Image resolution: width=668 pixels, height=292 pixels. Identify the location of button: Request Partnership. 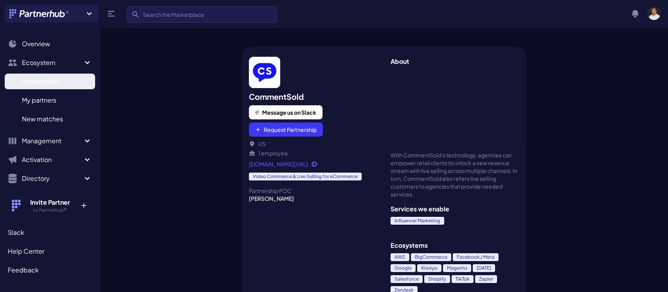
(286, 130).